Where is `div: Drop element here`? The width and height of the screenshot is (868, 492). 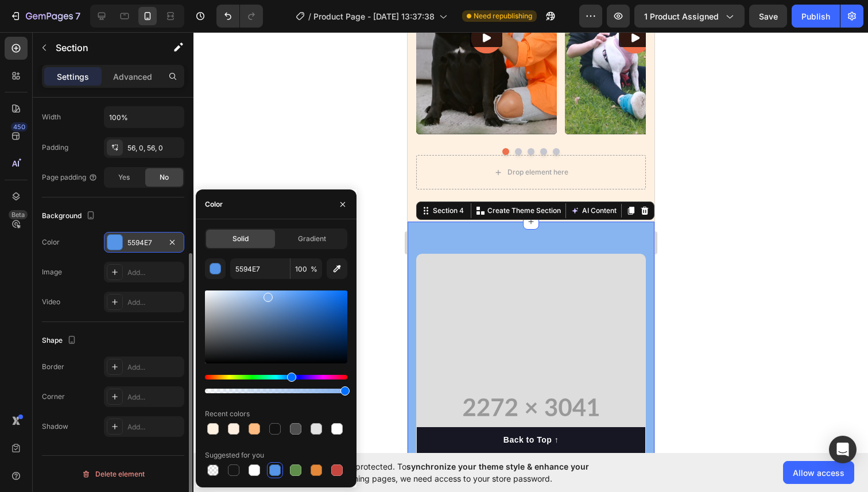 div: Drop element here is located at coordinates (130, 140).